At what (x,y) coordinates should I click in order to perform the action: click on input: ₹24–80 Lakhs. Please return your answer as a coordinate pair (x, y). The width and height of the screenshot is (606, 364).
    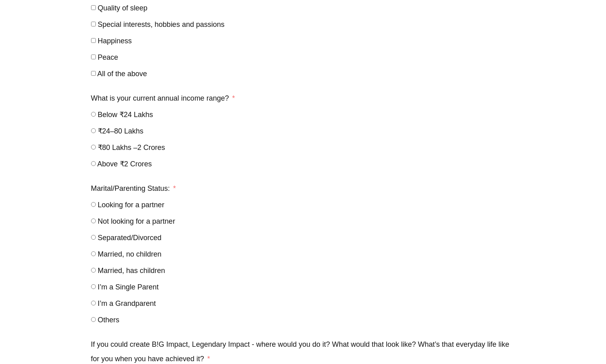
    Looking at the image, I should click on (94, 131).